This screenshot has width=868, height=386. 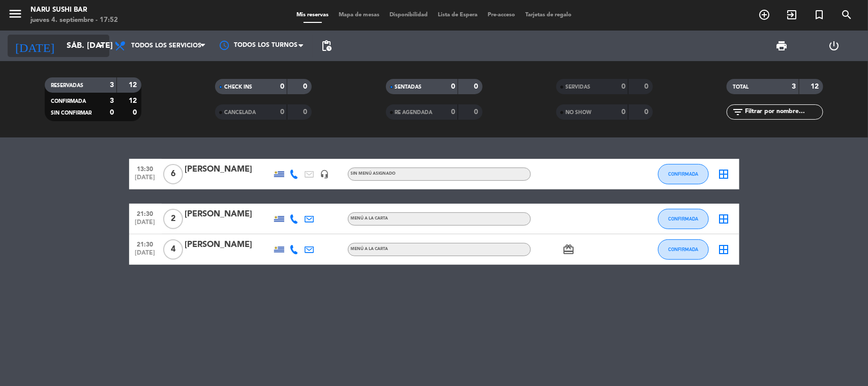 What do you see at coordinates (740, 87) in the screenshot?
I see `span: TOTAL` at bounding box center [740, 87].